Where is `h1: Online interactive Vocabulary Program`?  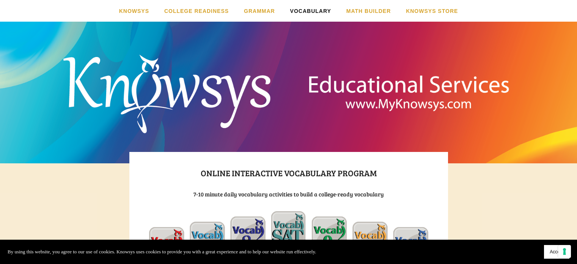
h1: Online interactive Vocabulary Program is located at coordinates (289, 173).